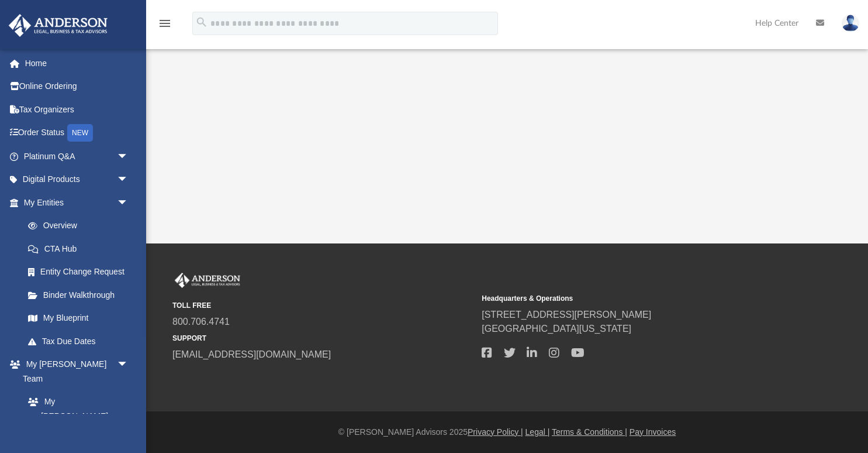  Describe the element at coordinates (81, 226) in the screenshot. I see `a: Overview` at that location.